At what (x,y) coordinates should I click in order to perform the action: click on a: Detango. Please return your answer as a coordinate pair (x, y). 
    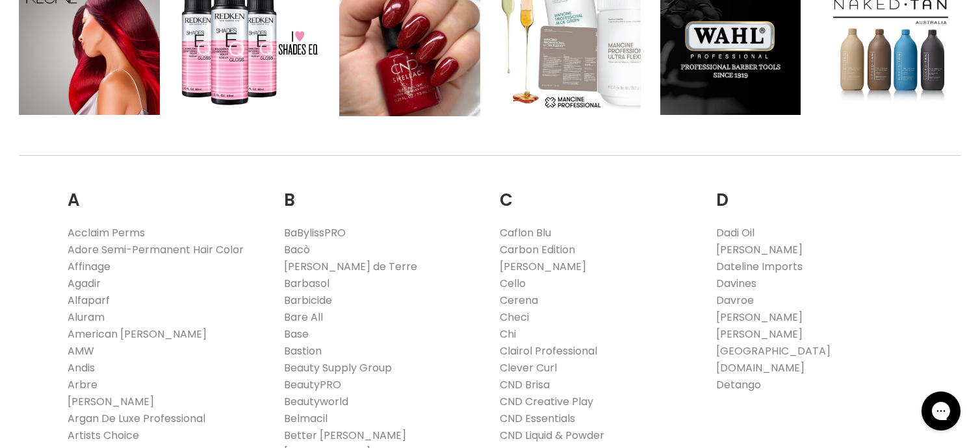
    Looking at the image, I should click on (739, 385).